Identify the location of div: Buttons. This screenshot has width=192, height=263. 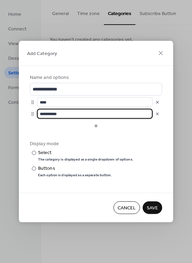
(74, 169).